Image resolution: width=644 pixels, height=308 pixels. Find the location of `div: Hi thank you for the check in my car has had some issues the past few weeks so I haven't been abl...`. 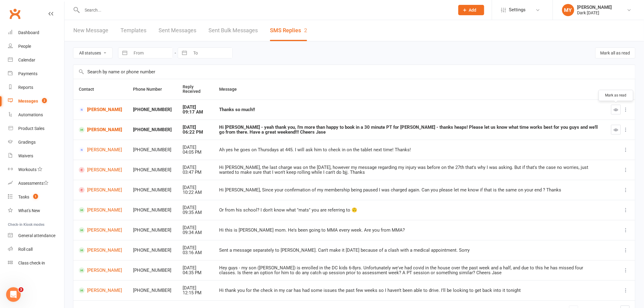

div: Hi thank you for the check in my car has had some issues the past few weeks so I haven't been abl... is located at coordinates (409, 290).